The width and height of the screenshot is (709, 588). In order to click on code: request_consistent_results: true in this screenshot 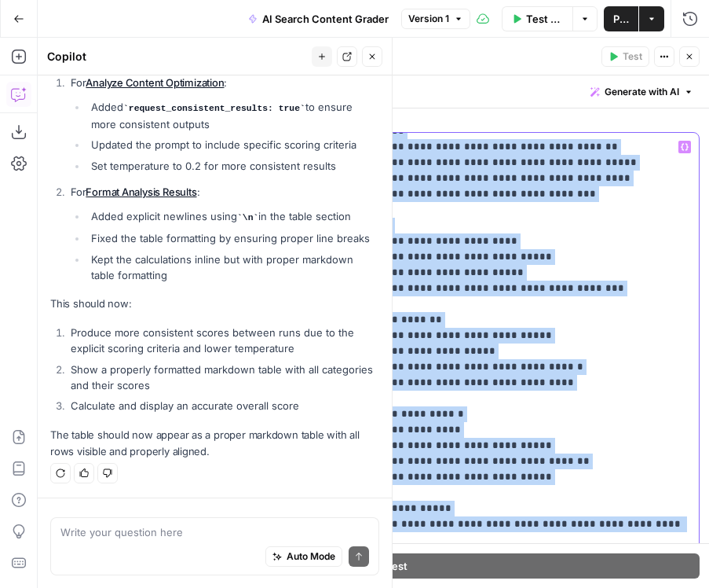, I will do `click(214, 109)`.